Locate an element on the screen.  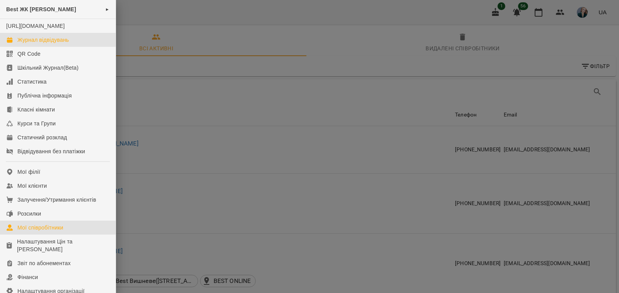
div: Розсилки is located at coordinates (29, 213).